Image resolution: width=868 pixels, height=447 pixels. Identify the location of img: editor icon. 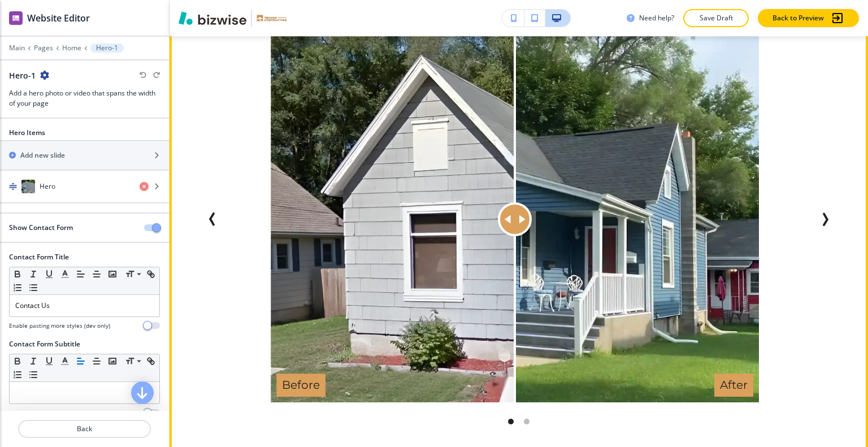
(16, 18).